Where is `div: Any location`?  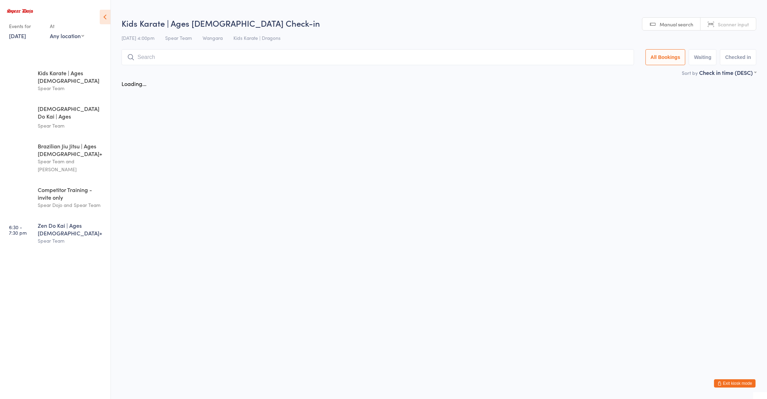
div: Any location is located at coordinates (67, 36).